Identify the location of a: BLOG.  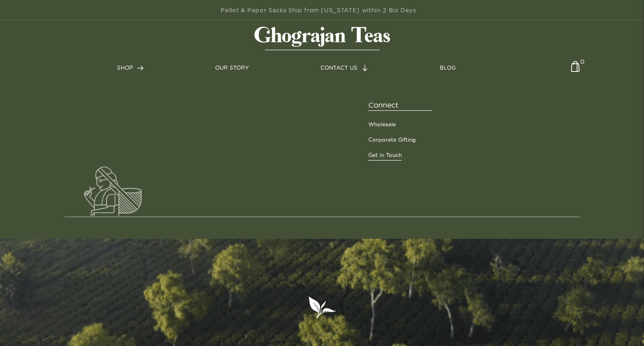
(447, 68).